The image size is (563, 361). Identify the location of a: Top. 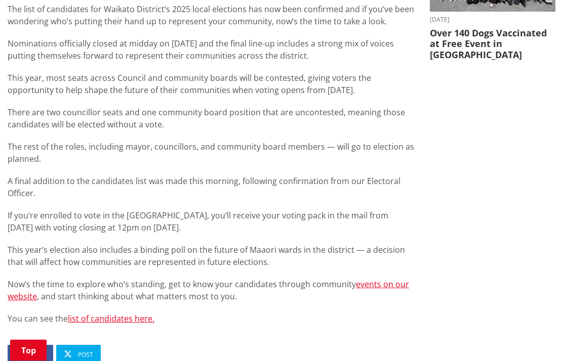
(28, 351).